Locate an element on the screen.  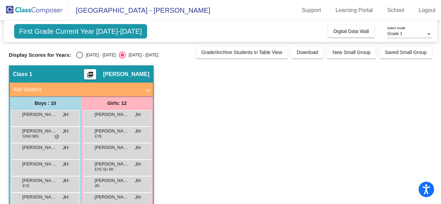
button: Print Students Details is located at coordinates (90, 74).